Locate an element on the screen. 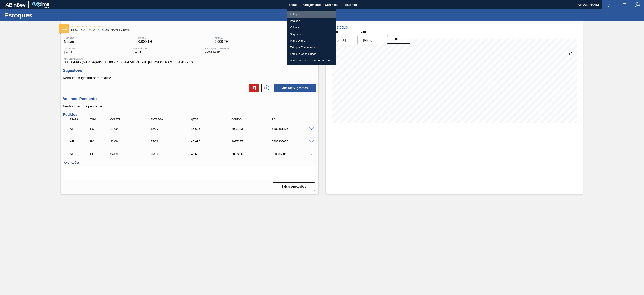  li: Volume is located at coordinates (311, 28).